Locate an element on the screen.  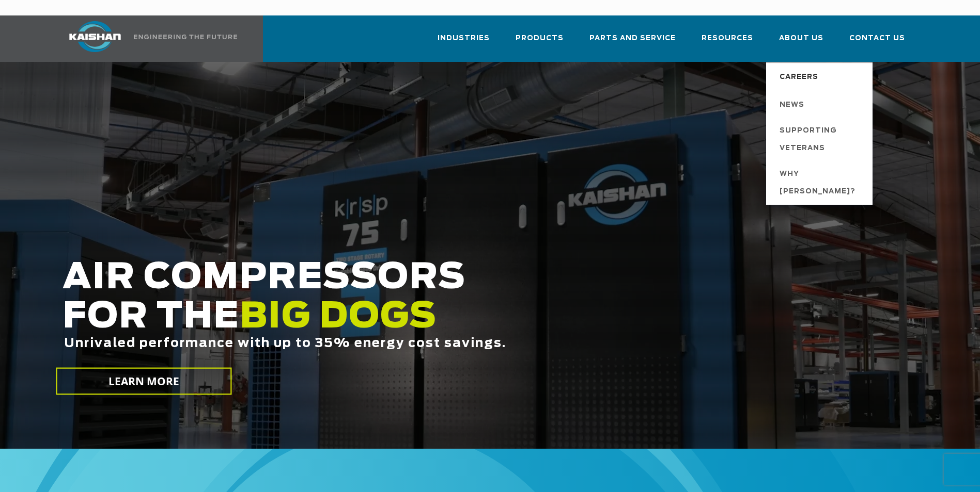
span: Products is located at coordinates (539, 38).